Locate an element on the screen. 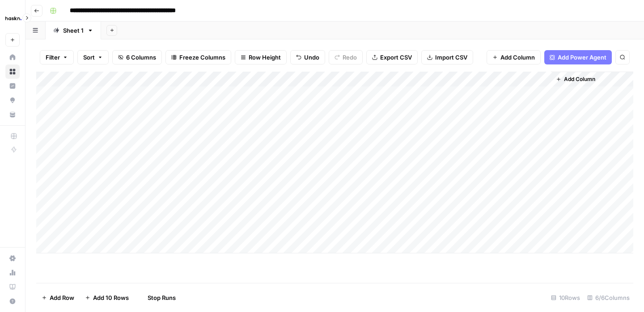  span: Undo is located at coordinates (312, 57).